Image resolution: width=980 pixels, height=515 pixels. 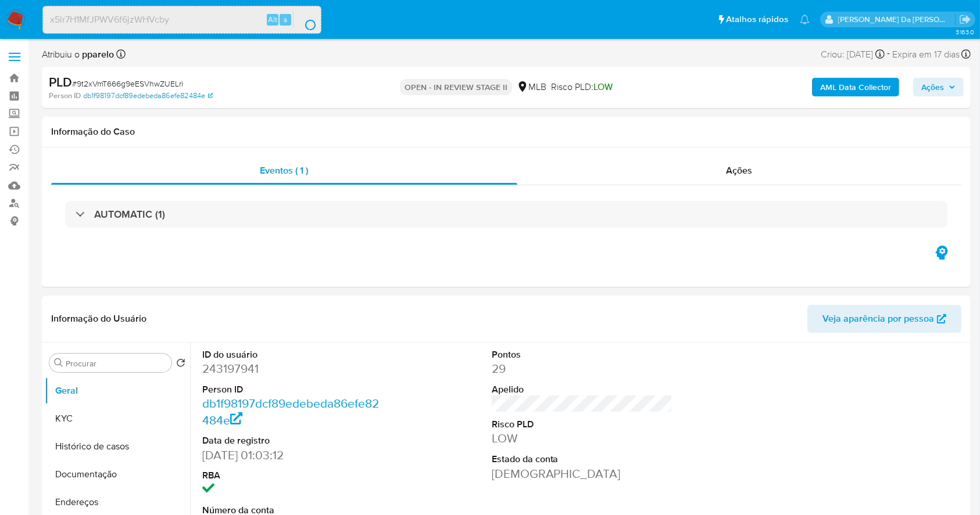 I want to click on span: Expira em 17 dias, so click(x=926, y=54).